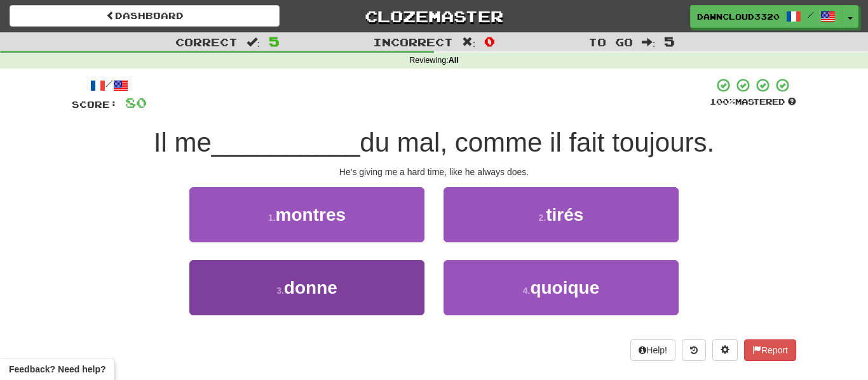 This screenshot has height=380, width=868. Describe the element at coordinates (542, 218) in the screenshot. I see `small: 2 .` at that location.